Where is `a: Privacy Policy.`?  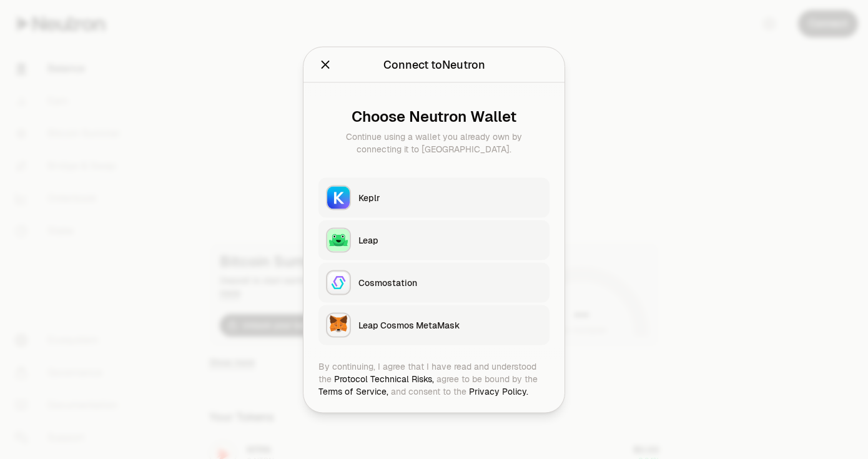 a: Privacy Policy. is located at coordinates (499, 391).